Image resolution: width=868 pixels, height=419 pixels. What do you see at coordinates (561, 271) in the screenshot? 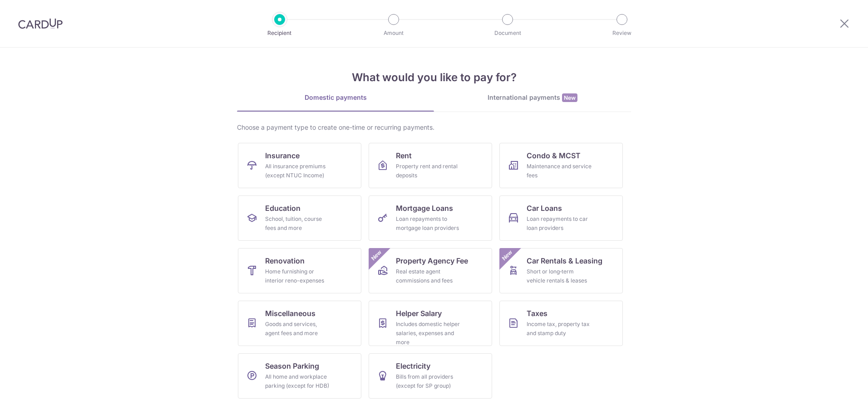
I see `a: Car Rentals & LeasingShort or long‑term vehicle rentals & leasesNew` at bounding box center [561, 271].